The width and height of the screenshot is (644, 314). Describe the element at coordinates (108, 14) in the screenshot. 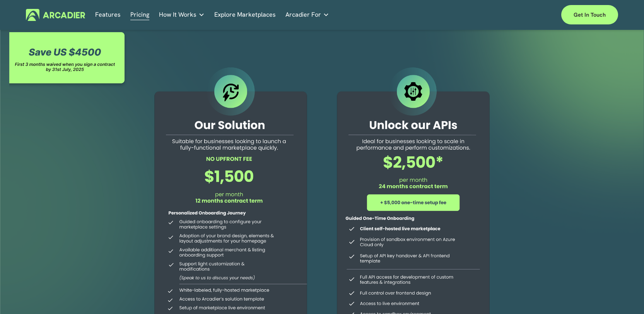

I see `a: Features` at that location.